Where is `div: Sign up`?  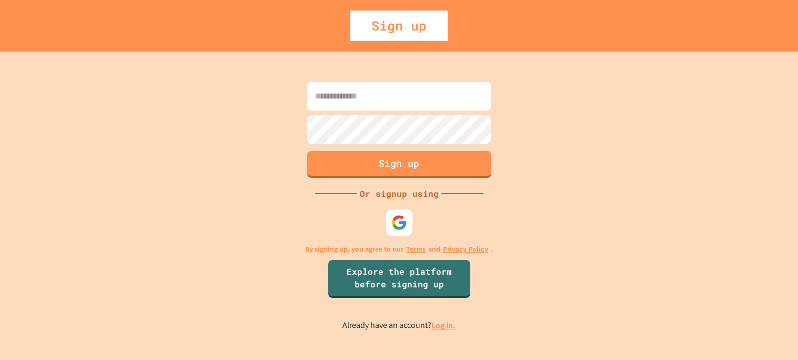 div: Sign up is located at coordinates (399, 26).